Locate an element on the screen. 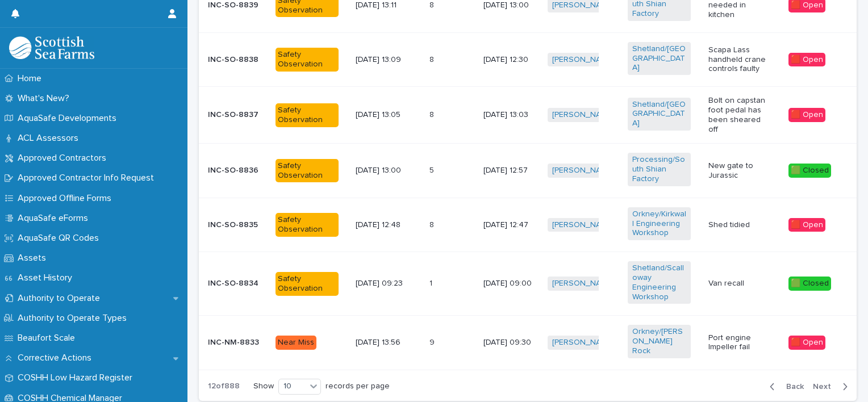 Image resolution: width=868 pixels, height=402 pixels. span: Next is located at coordinates (825, 386).